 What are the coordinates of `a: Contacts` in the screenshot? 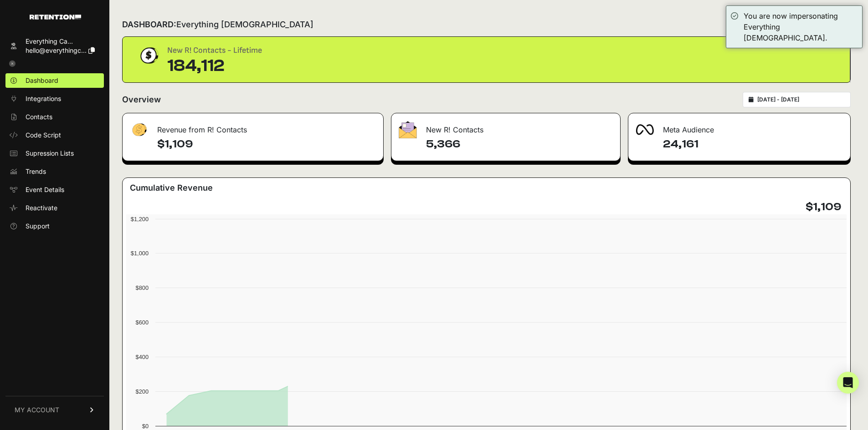 It's located at (55, 117).